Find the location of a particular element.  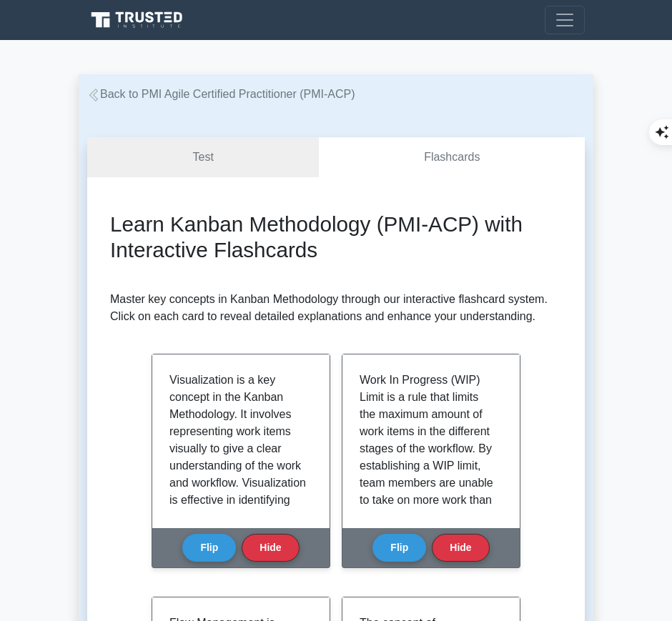

p: Master key concepts in Kanban Methodology through our interactive flashcard system. Click on each... is located at coordinates (336, 308).